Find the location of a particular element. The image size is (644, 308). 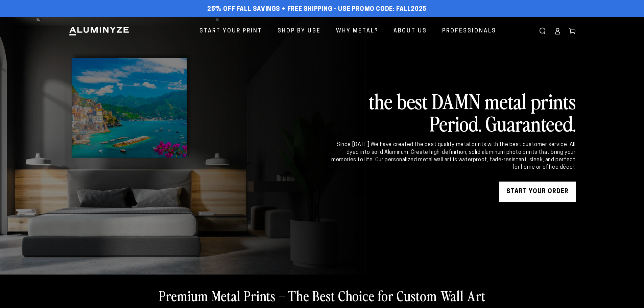

a: Start Your Print is located at coordinates (231, 31).